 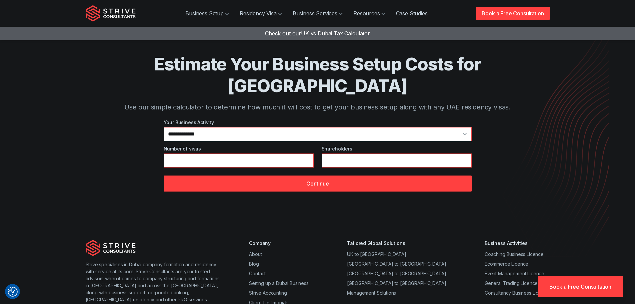 I want to click on a: Business Services, so click(x=318, y=13).